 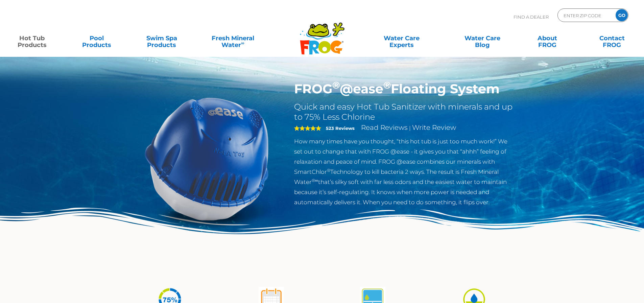 I want to click on strong: 523 Reviews, so click(x=340, y=128).